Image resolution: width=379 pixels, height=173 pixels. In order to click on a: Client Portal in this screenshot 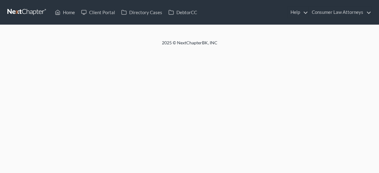, I will do `click(98, 12)`.